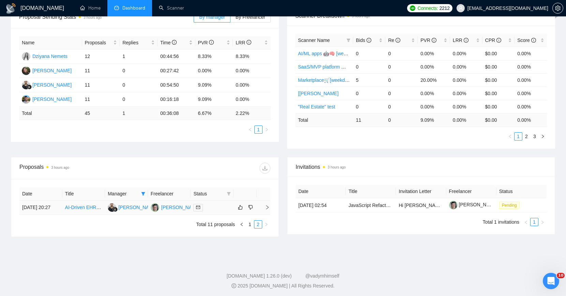 This screenshot has height=296, width=566. I want to click on a: 3, so click(535, 136).